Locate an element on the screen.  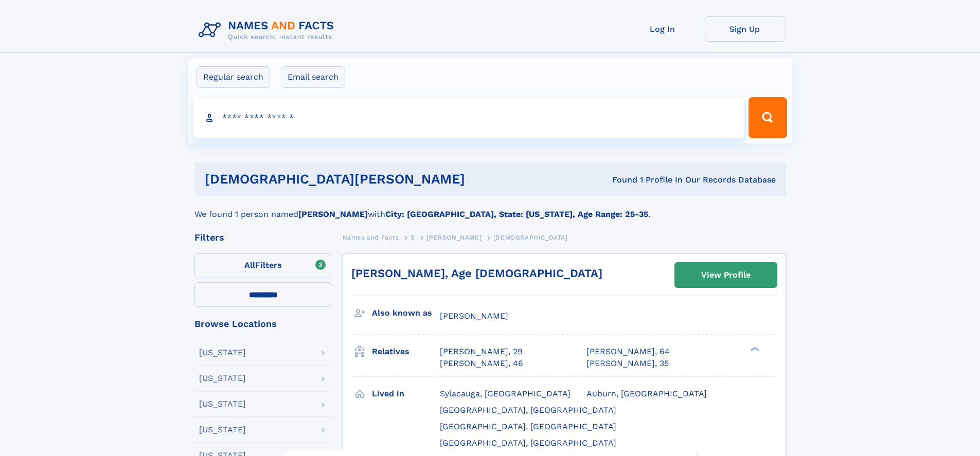
label: Regular search is located at coordinates (233, 77).